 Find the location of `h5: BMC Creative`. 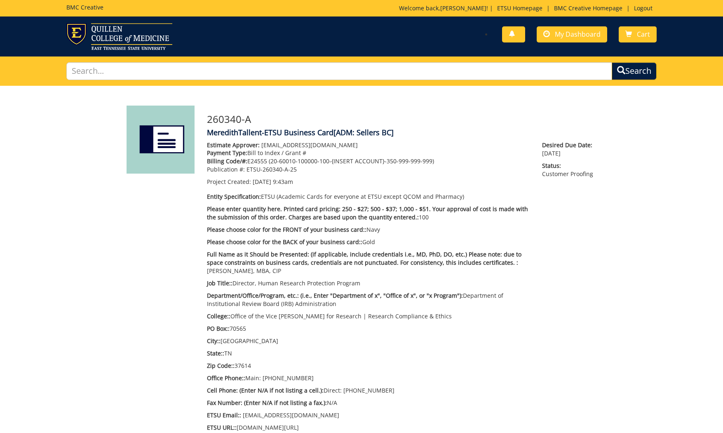

h5: BMC Creative is located at coordinates (85, 7).